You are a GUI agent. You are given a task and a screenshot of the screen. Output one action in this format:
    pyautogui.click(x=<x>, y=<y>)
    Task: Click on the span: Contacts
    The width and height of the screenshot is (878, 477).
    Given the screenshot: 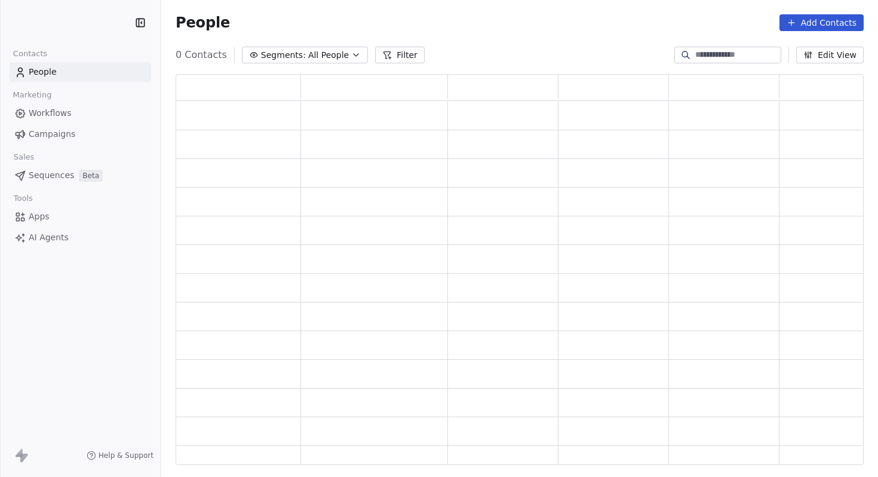 What is the action you would take?
    pyautogui.click(x=30, y=54)
    